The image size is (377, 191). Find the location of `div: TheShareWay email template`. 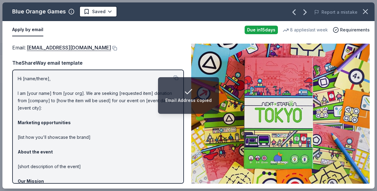

div: TheShareWay email template is located at coordinates (98, 63).